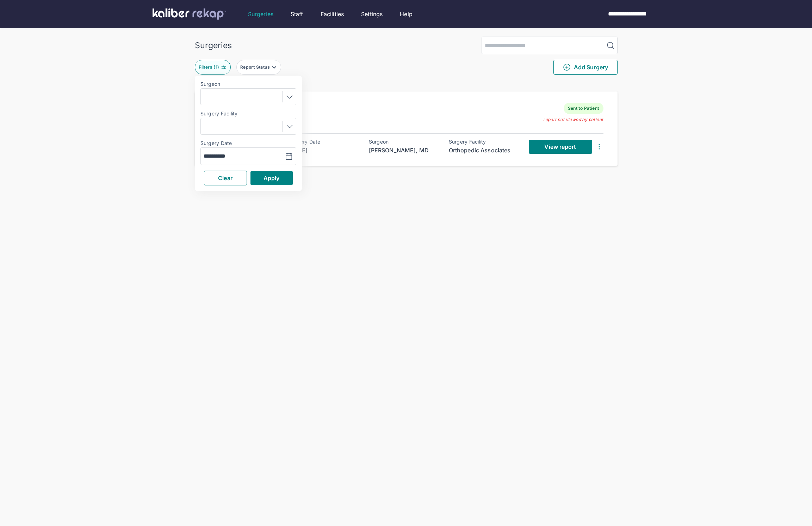 The image size is (812, 526). Describe the element at coordinates (213, 67) in the screenshot. I see `button: Filters (1)` at that location.